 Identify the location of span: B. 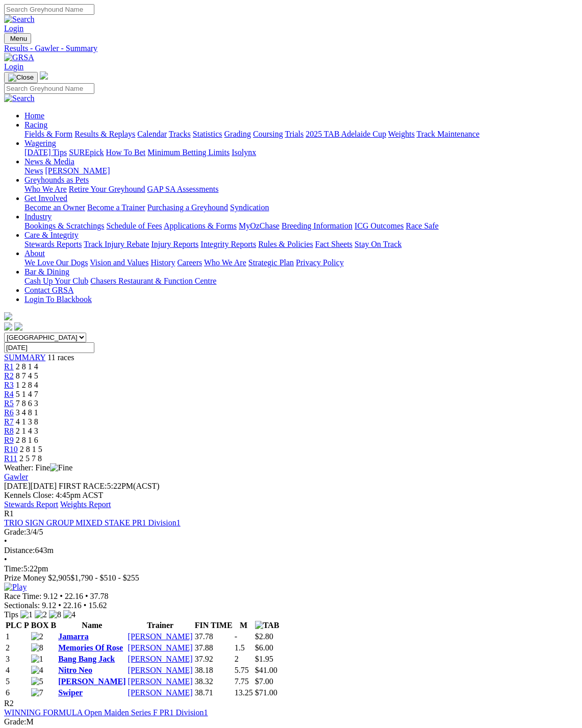
(53, 625).